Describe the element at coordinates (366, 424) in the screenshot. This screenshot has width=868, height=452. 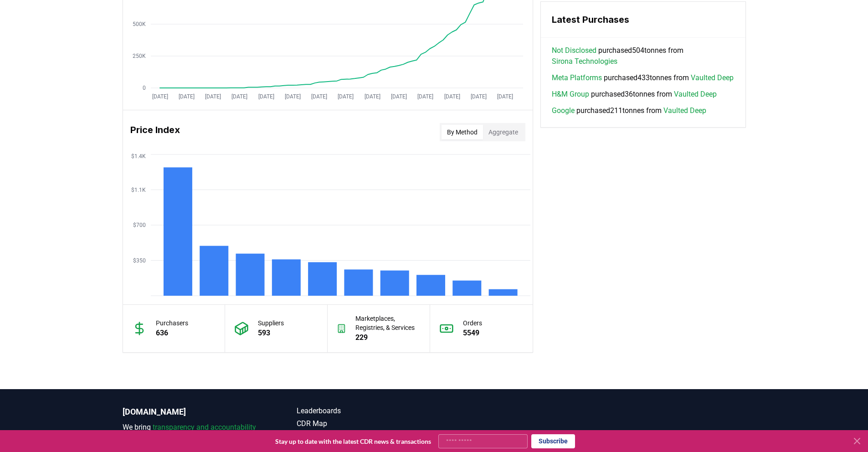
I see `a: CDR Map` at that location.